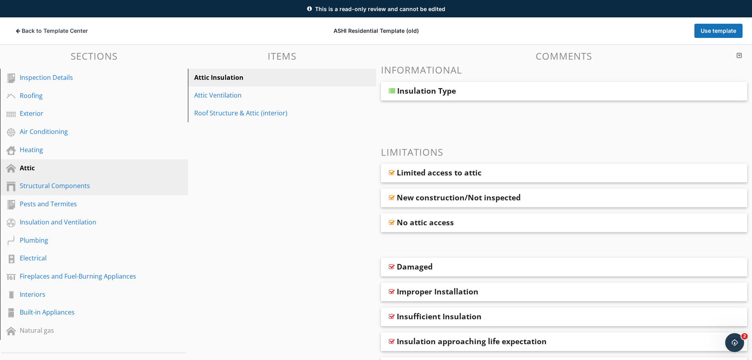 Image resolution: width=752 pixels, height=360 pixels. I want to click on div: Insulation Type, so click(426, 91).